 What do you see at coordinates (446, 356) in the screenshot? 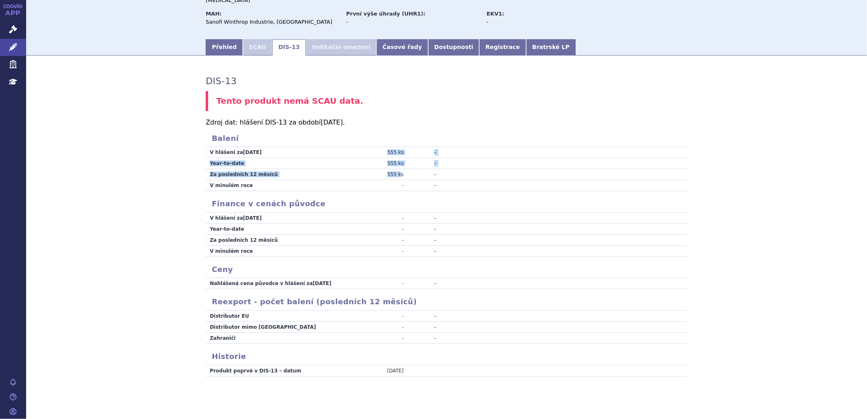
I see `h3: Historie` at bounding box center [446, 356].